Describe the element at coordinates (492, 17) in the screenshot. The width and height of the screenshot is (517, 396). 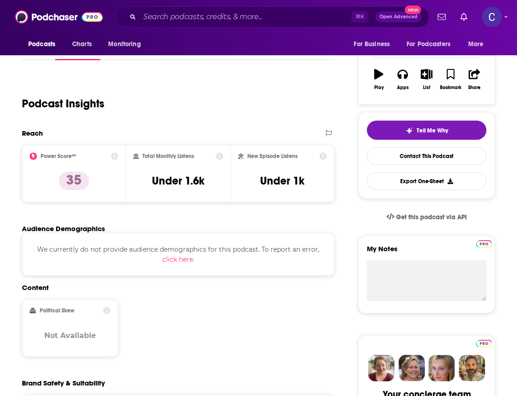
I see `button: Show profile menu` at that location.